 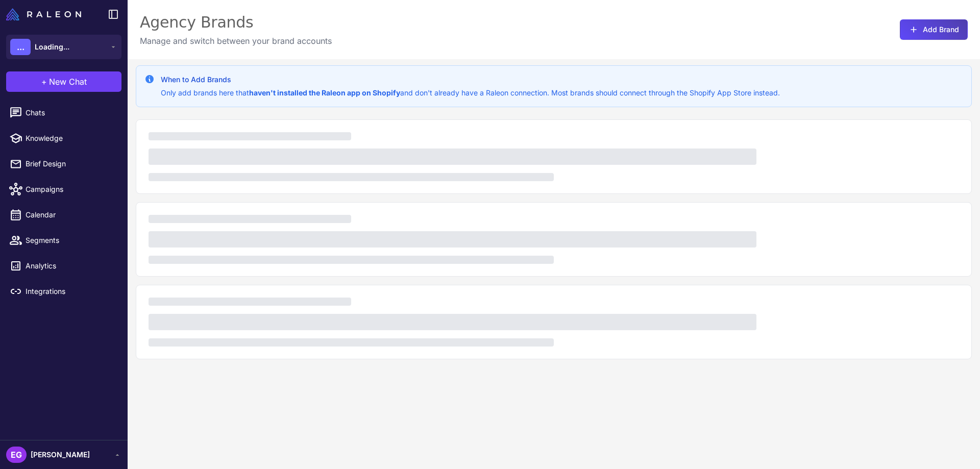 What do you see at coordinates (64, 113) in the screenshot?
I see `a: Chats` at bounding box center [64, 113].